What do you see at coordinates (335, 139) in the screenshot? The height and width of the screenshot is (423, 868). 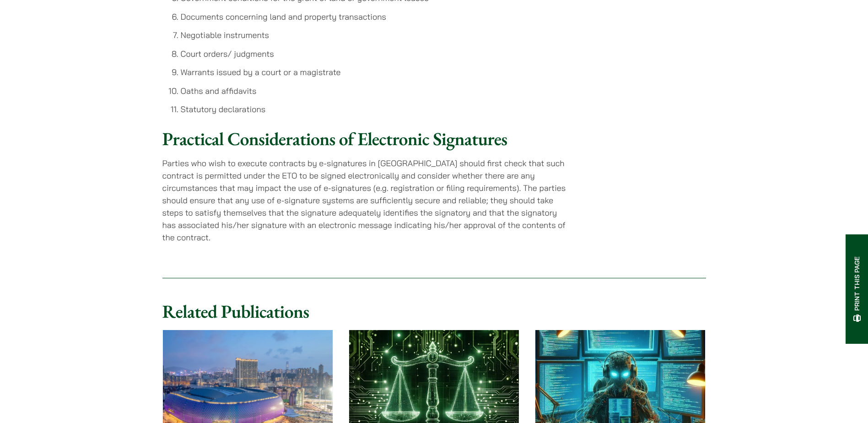 I see `strong: Practical Considerations of Electronic Signatures` at bounding box center [335, 139].